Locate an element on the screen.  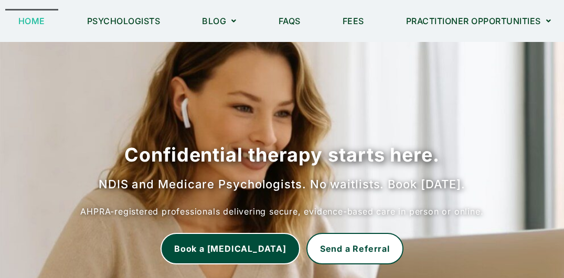
a: Send a Referral to Chat Corner is located at coordinates (355, 249).